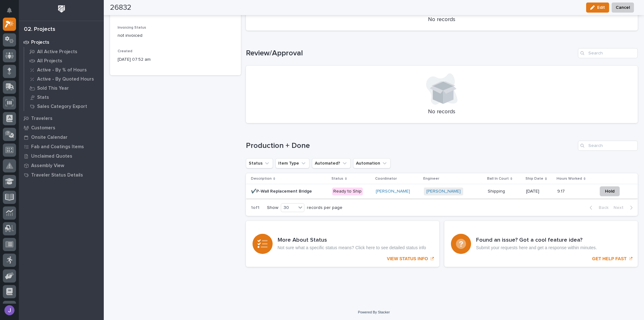 The image size is (644, 320). Describe the element at coordinates (41, 119) in the screenshot. I see `p: Travelers` at that location.